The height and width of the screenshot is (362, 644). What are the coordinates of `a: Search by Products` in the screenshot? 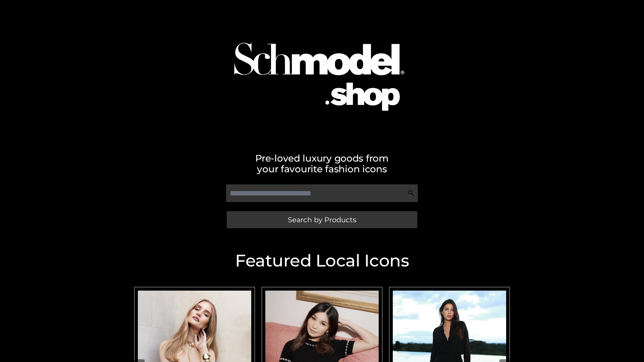 It's located at (322, 220).